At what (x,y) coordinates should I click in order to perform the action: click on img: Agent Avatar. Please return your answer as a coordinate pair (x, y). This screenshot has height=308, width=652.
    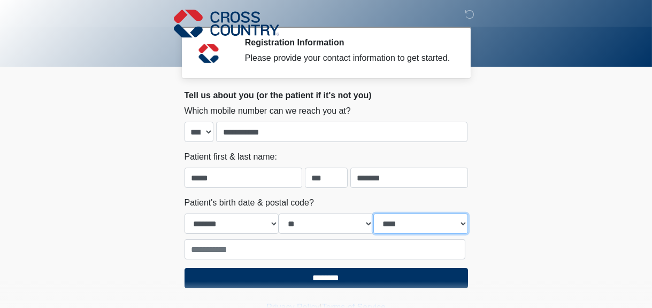
    Looking at the image, I should click on (208, 53).